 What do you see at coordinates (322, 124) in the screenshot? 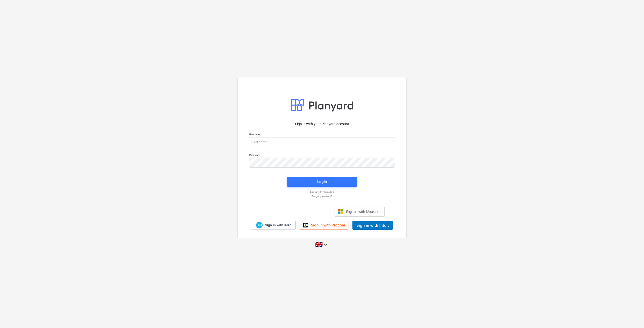
I see `p: Sign in with your Planyard account` at bounding box center [322, 124].